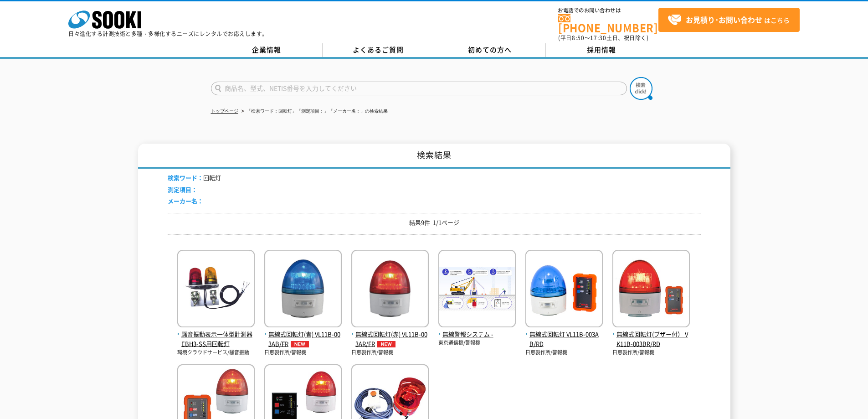 The width and height of the screenshot is (868, 419). Describe the element at coordinates (303, 290) in the screenshot. I see `img: VL11B-003AB/FR` at that location.